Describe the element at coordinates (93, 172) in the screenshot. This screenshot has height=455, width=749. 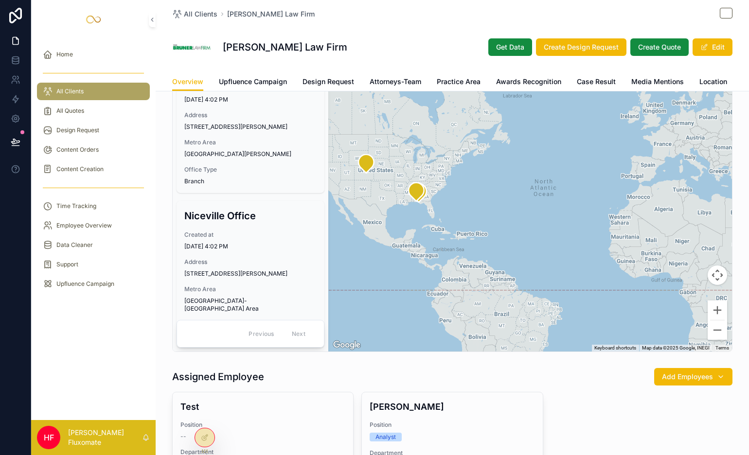
I see `div: scrollable content` at that location.